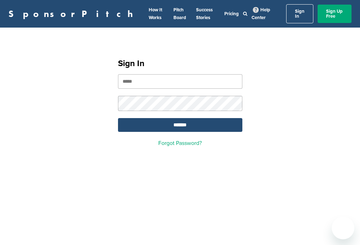 The height and width of the screenshot is (245, 360). Describe the element at coordinates (334, 14) in the screenshot. I see `a: Sign Up Free` at that location.